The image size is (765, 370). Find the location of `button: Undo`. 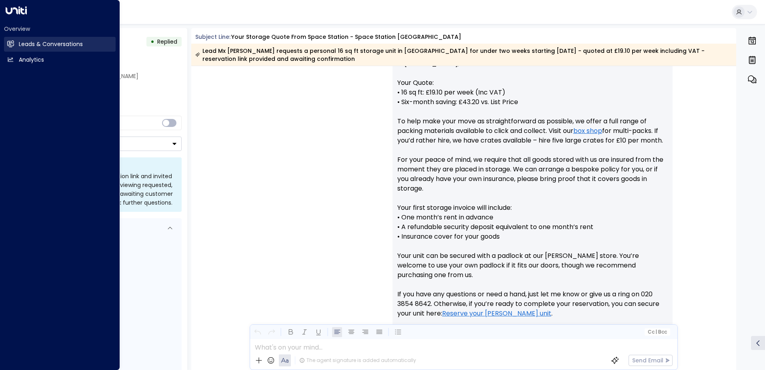

button: Undo is located at coordinates (257, 332).